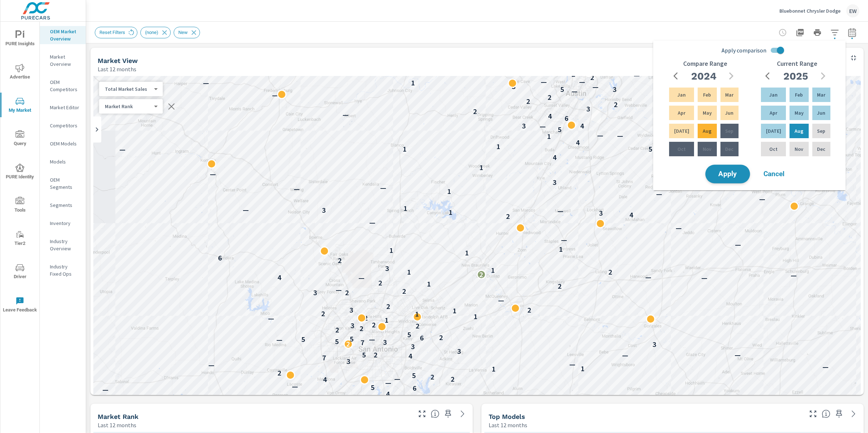  What do you see at coordinates (65, 183) in the screenshot?
I see `p: OEM Segments` at bounding box center [65, 183].